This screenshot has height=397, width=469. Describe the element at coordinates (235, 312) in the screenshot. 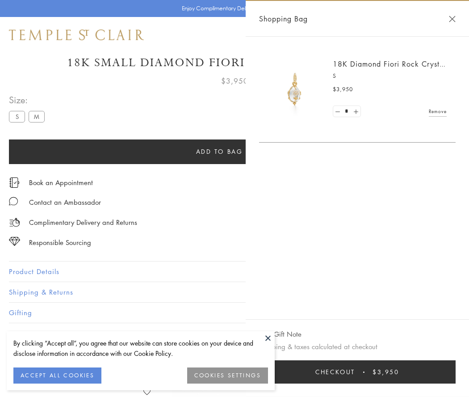

I see `button: Gifting` at that location.